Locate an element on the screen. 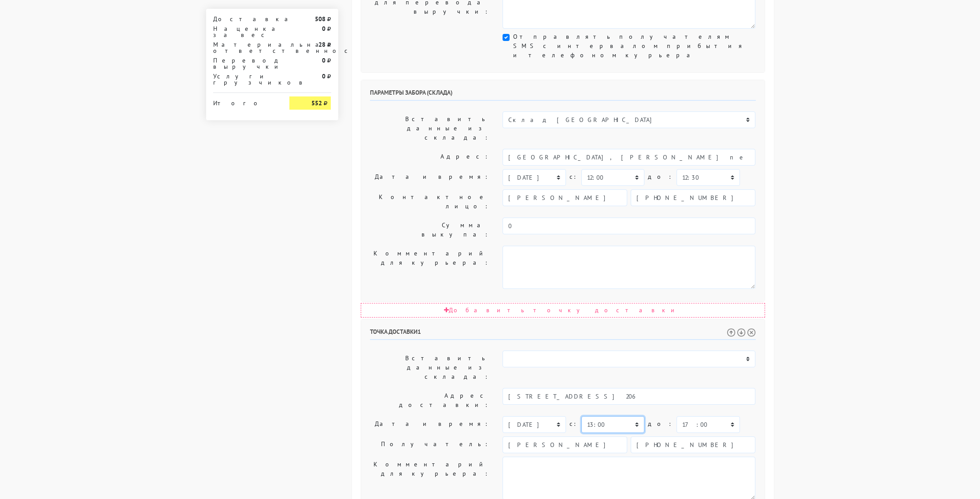 Image resolution: width=980 pixels, height=499 pixels. strong: 552 is located at coordinates (316, 103).